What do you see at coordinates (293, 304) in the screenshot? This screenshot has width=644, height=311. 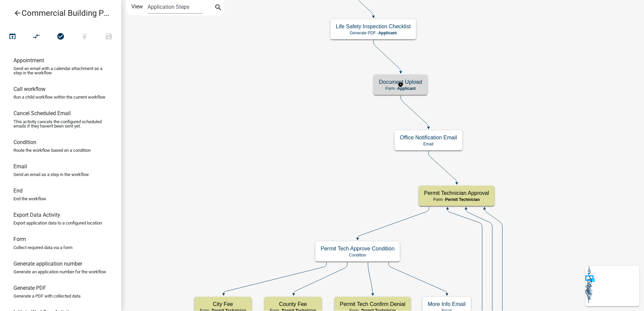 I see `h5: County Fee` at bounding box center [293, 304].